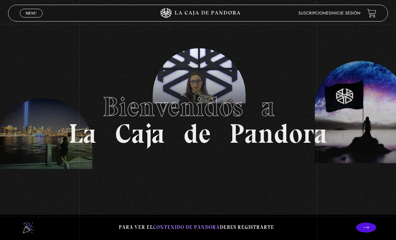 The image size is (396, 240). Describe the element at coordinates (346, 13) in the screenshot. I see `a: Inicie sesión` at that location.